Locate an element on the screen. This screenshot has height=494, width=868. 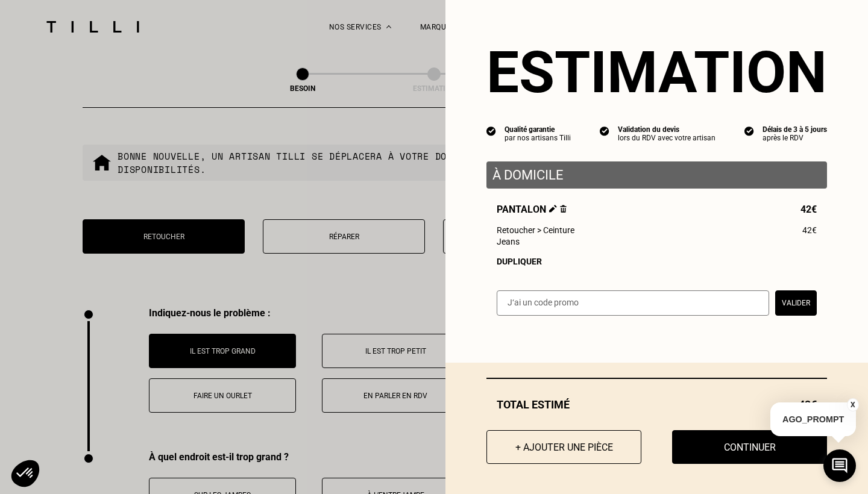
div: après le RDV is located at coordinates (795, 138).